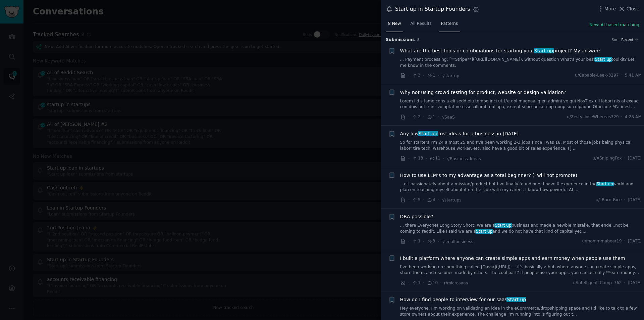  What do you see at coordinates (616, 40) in the screenshot?
I see `div: Sort` at bounding box center [616, 40].